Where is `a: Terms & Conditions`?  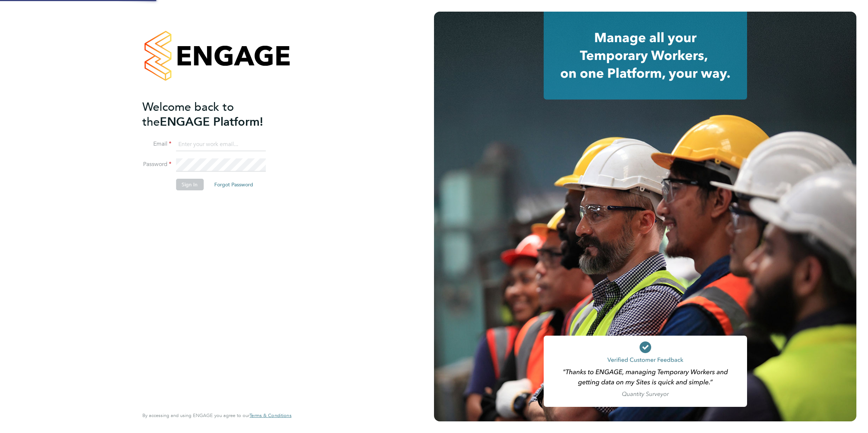 a: Terms & Conditions is located at coordinates (270, 415).